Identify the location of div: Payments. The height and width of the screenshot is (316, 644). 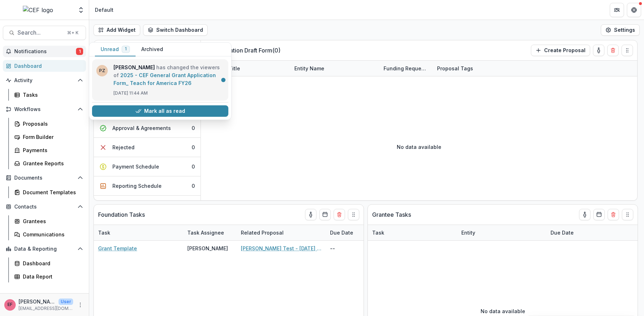
(51, 150).